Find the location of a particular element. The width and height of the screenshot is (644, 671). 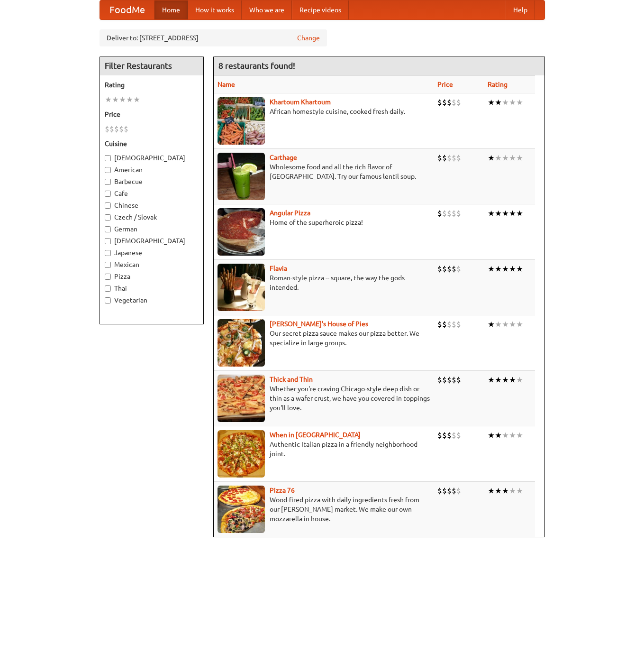

img: luigis.jpg is located at coordinates (241, 343).